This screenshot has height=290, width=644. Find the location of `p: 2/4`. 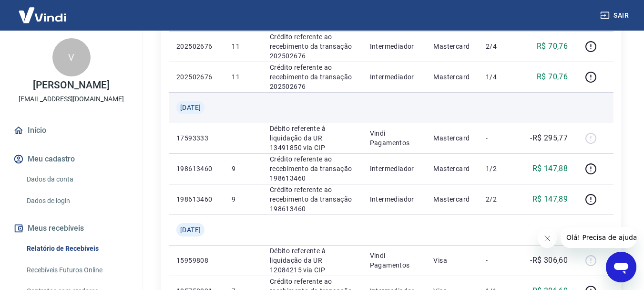

p: 2/4 is located at coordinates (500, 46).